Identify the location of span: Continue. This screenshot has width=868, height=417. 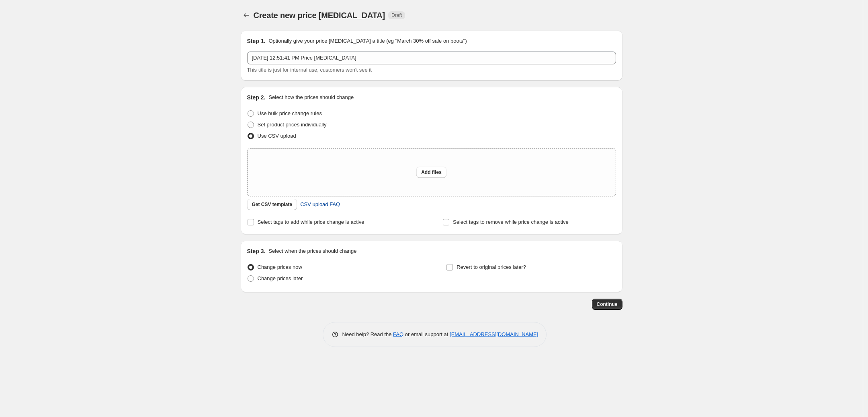
(607, 304).